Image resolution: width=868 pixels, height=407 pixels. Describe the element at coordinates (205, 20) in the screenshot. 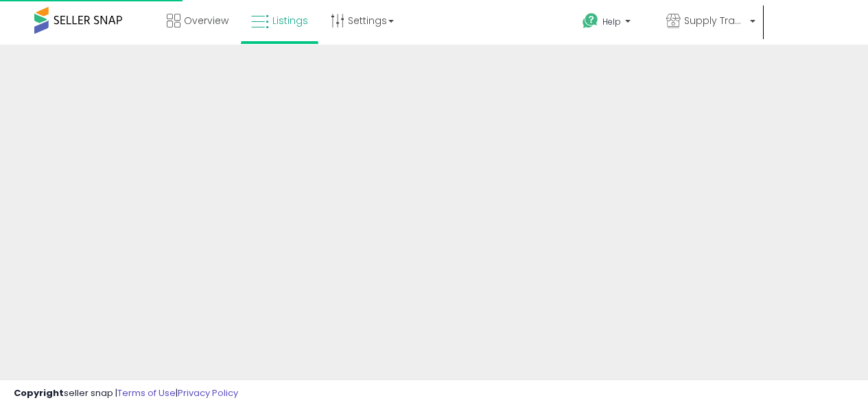

I see `span: Overview` at that location.